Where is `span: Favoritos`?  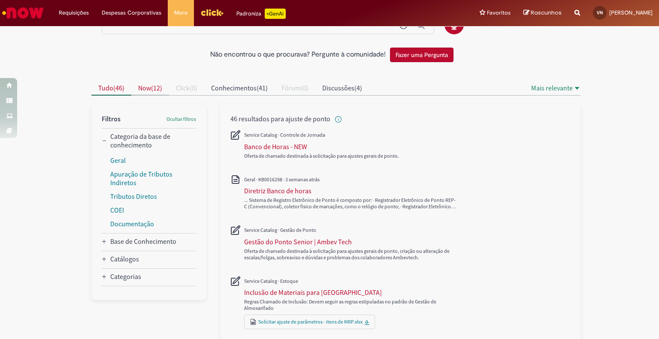
span: Favoritos is located at coordinates (499, 13).